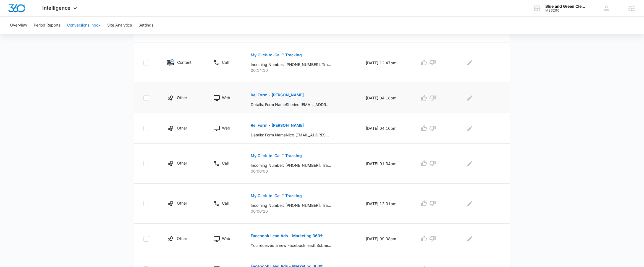  I want to click on div: account name, so click(565, 6).